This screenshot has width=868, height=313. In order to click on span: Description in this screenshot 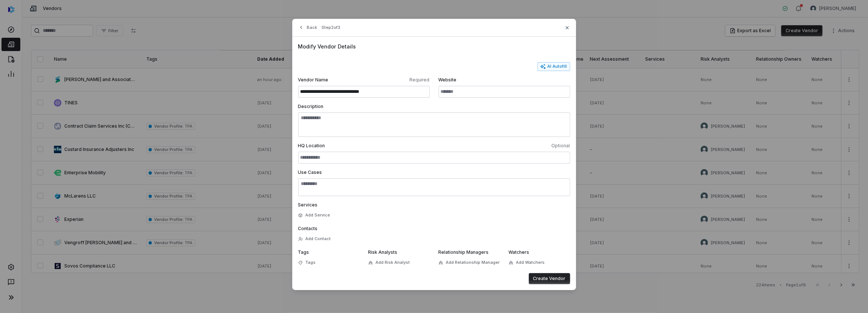, I will do `click(311, 106)`.